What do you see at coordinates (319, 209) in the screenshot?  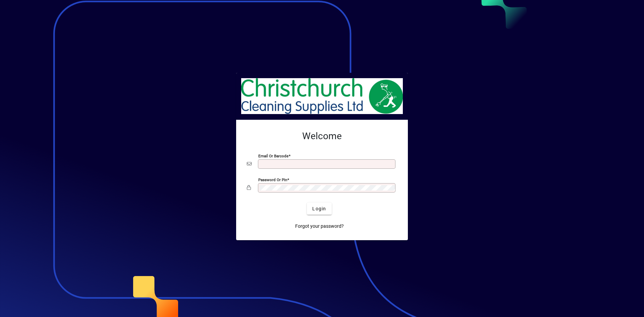 I see `span: Login` at bounding box center [319, 209].